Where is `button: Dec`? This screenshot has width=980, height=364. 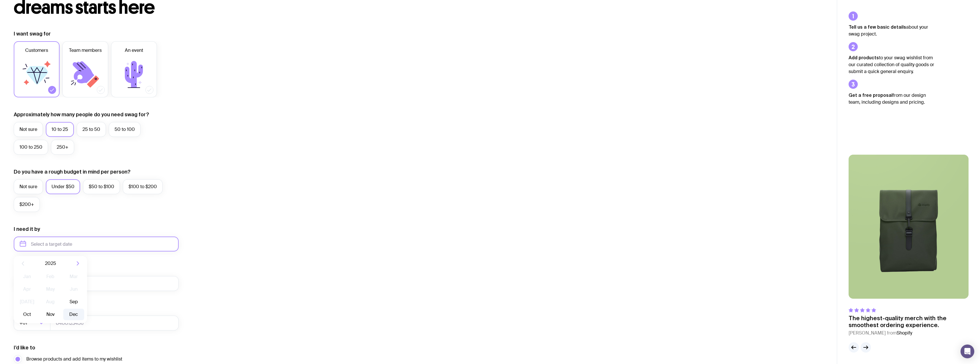 button: Dec is located at coordinates (73, 315).